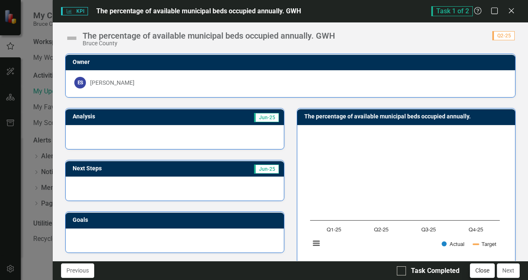 This screenshot has width=528, height=280. Describe the element at coordinates (405, 194) in the screenshot. I see `svg: Interactive chart` at that location.